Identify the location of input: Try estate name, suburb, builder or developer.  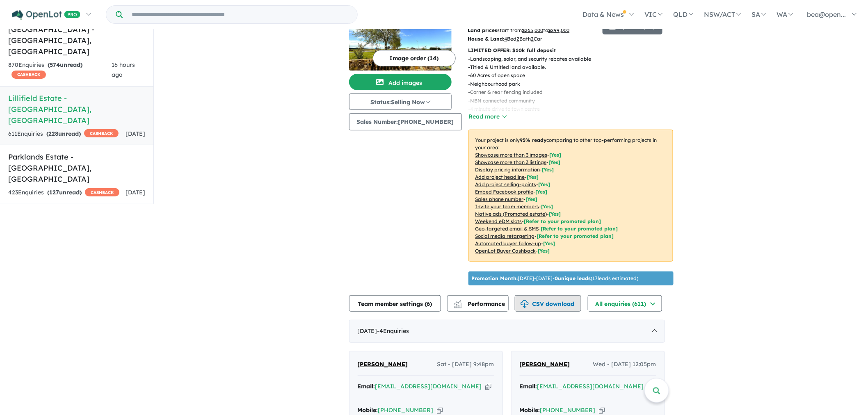
(240, 14).